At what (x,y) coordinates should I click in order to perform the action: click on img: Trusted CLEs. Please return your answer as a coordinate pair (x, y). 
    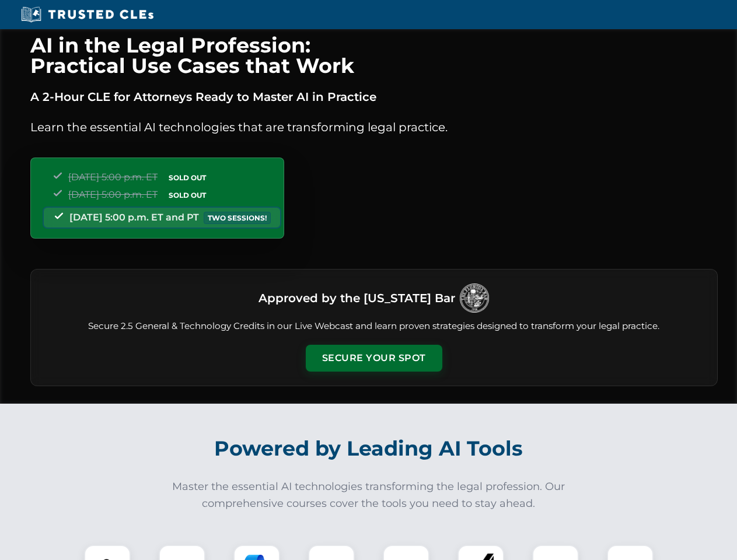
    Looking at the image, I should click on (87, 15).